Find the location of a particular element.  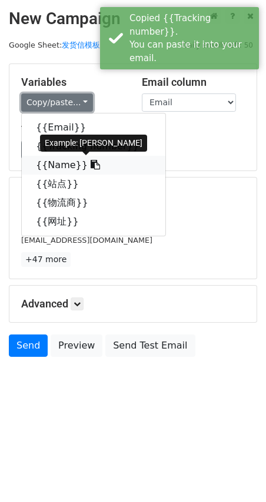

a: {{Tracking number}} is located at coordinates (93, 146).